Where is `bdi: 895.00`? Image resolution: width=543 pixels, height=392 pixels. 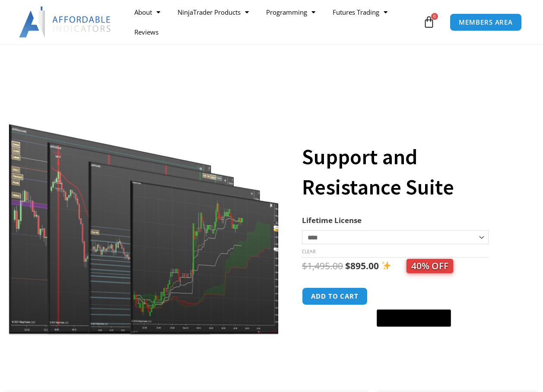
bdi: 895.00 is located at coordinates (362, 266).